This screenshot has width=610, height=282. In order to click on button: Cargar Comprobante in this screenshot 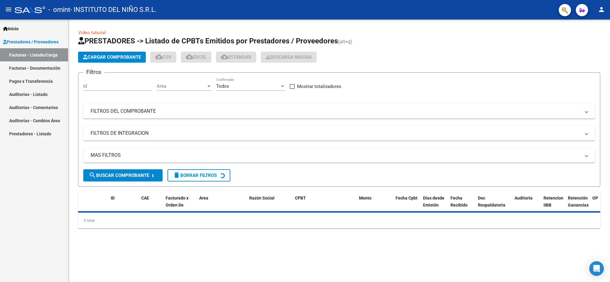, I will do `click(112, 57)`.